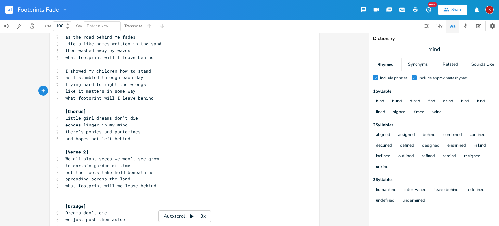 The width and height of the screenshot is (499, 226). What do you see at coordinates (112, 159) in the screenshot?
I see `span: We all plant seeds we won't see grow` at bounding box center [112, 159].